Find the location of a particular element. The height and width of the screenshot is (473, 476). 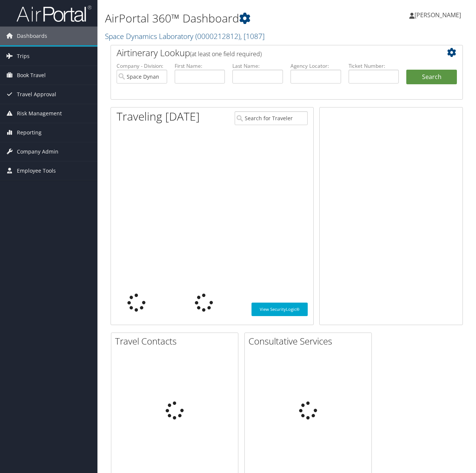

h1: AirPortal 360™ Dashboard is located at coordinates (226, 18).